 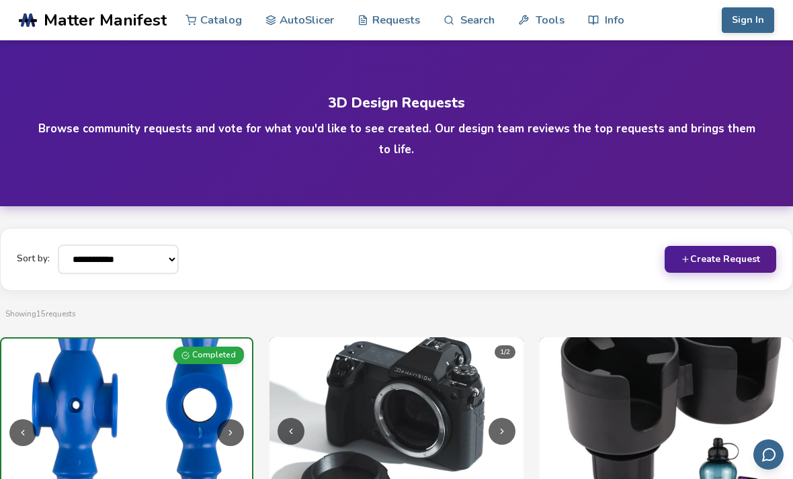 I want to click on label: Sort by:, so click(x=33, y=259).